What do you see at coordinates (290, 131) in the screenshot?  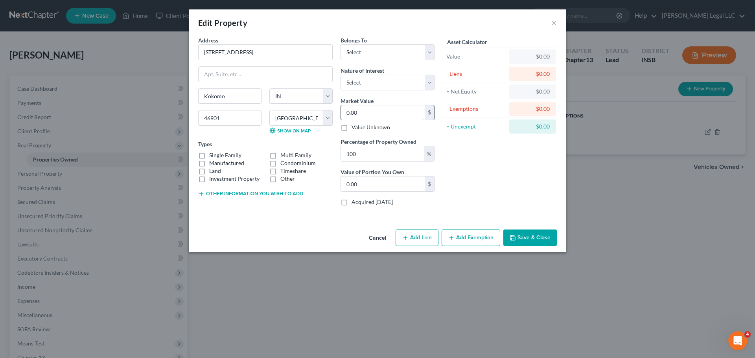 I see `a: Show on Map` at bounding box center [290, 131].